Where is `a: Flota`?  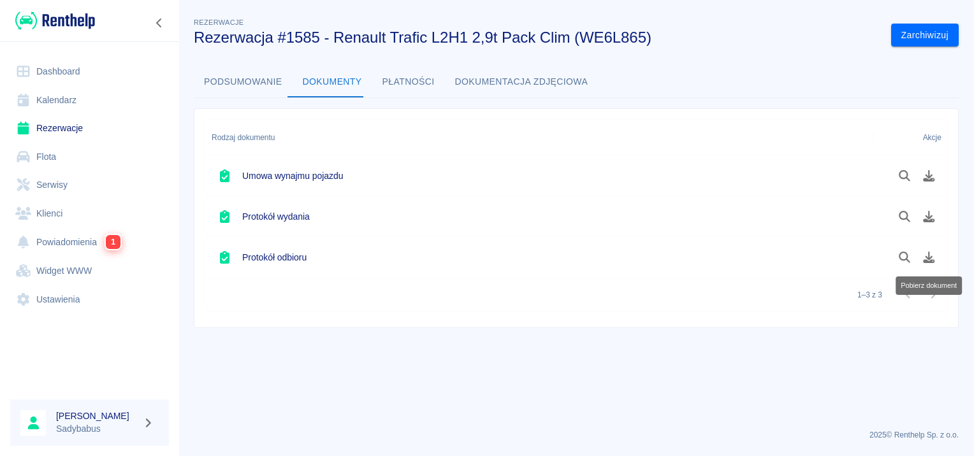 a: Flota is located at coordinates (89, 157).